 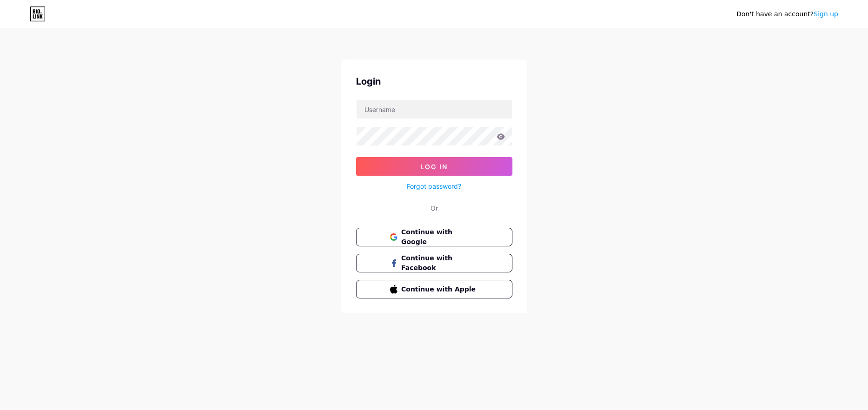 I want to click on span: Continue with Google, so click(x=439, y=237).